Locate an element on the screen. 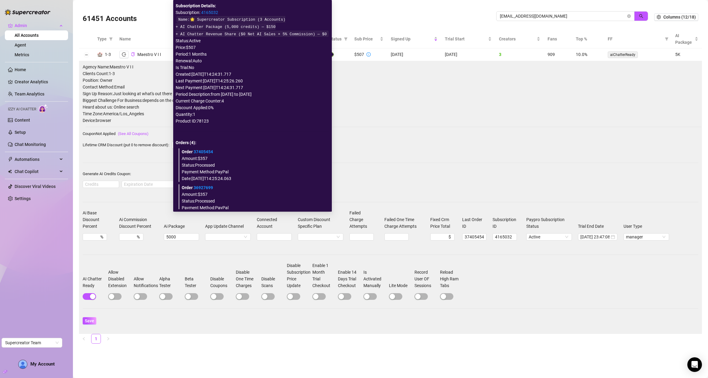  th: Signed Up is located at coordinates (414, 39).